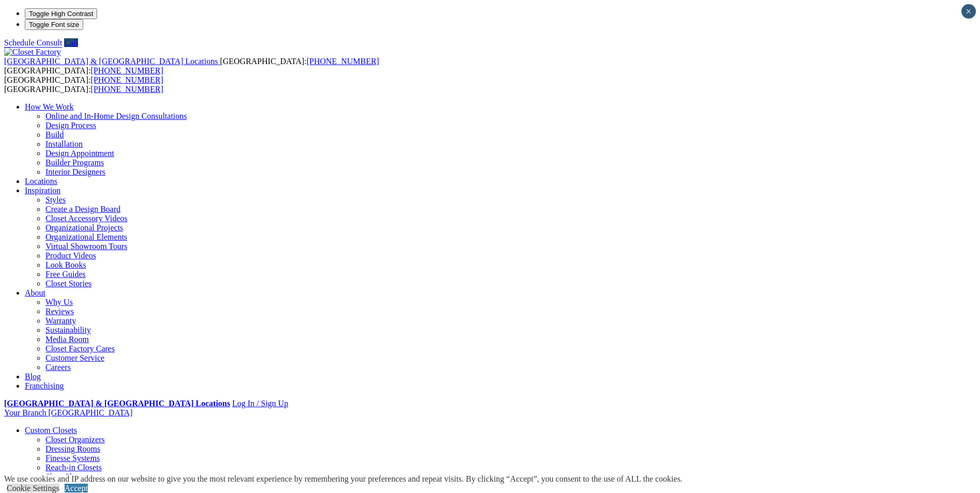  I want to click on span: Toggle Font size, so click(54, 24).